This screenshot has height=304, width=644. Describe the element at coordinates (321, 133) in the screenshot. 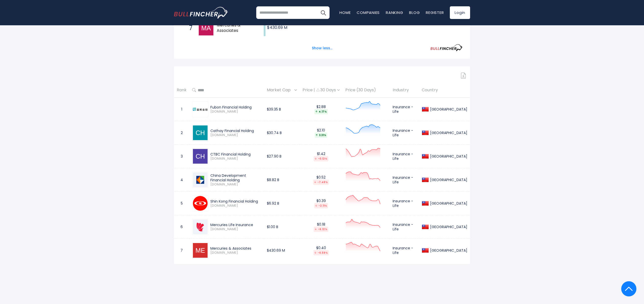

I see `div: $2.10` at that location.